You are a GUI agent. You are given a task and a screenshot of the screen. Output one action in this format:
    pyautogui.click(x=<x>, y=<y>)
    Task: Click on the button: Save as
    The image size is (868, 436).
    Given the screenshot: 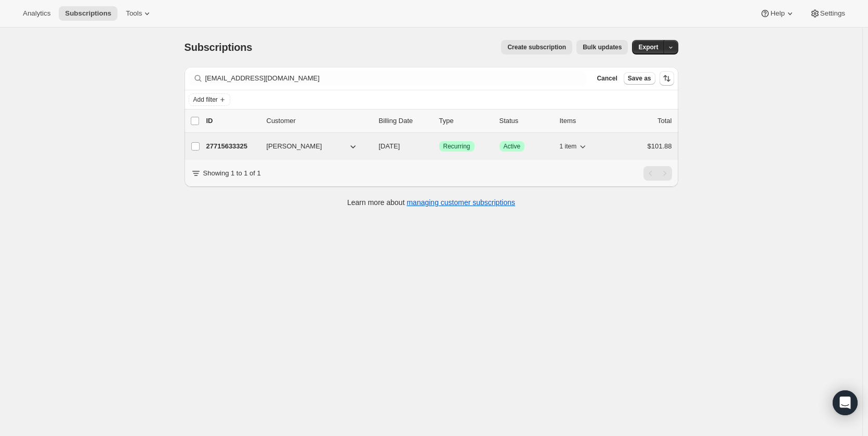 What is the action you would take?
    pyautogui.click(x=640, y=78)
    